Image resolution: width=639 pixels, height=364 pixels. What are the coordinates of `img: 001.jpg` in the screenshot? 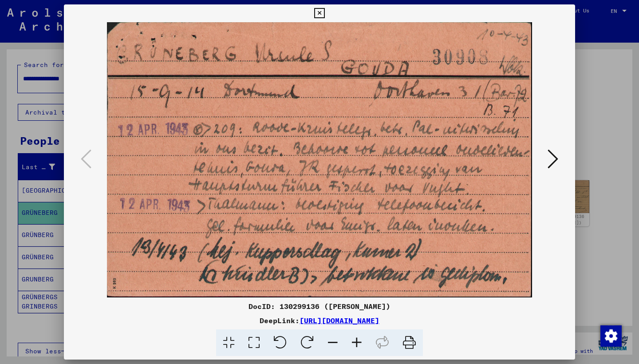 It's located at (320, 160).